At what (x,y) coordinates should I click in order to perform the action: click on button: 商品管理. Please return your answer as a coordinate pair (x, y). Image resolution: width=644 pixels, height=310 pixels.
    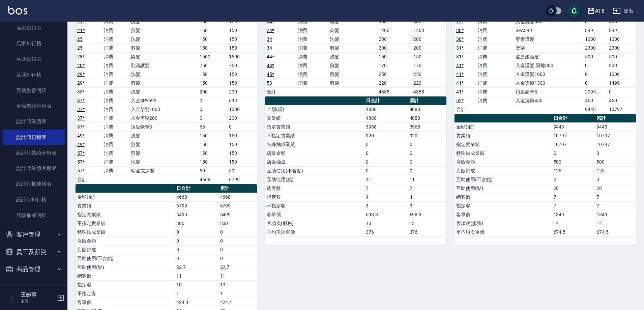
    Looking at the image, I should click on (34, 269).